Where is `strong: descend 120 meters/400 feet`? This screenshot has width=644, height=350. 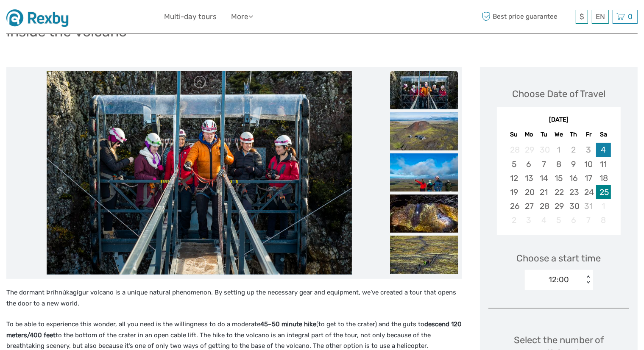
strong: descend 120 meters/400 feet is located at coordinates (234, 330).